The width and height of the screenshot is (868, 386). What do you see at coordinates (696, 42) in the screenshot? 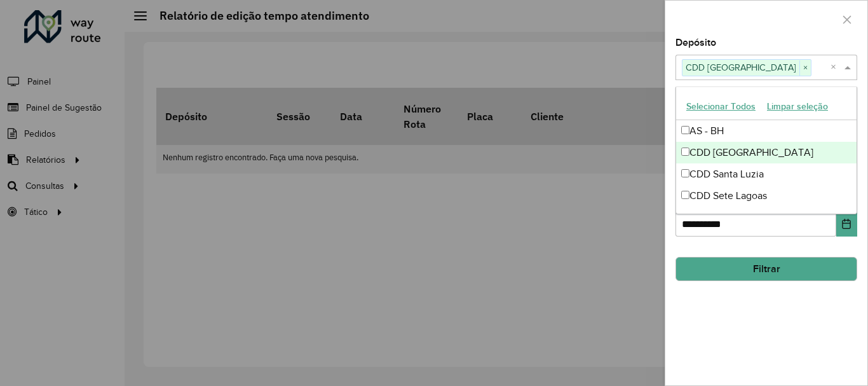
I see `label: Depósito` at bounding box center [696, 42].